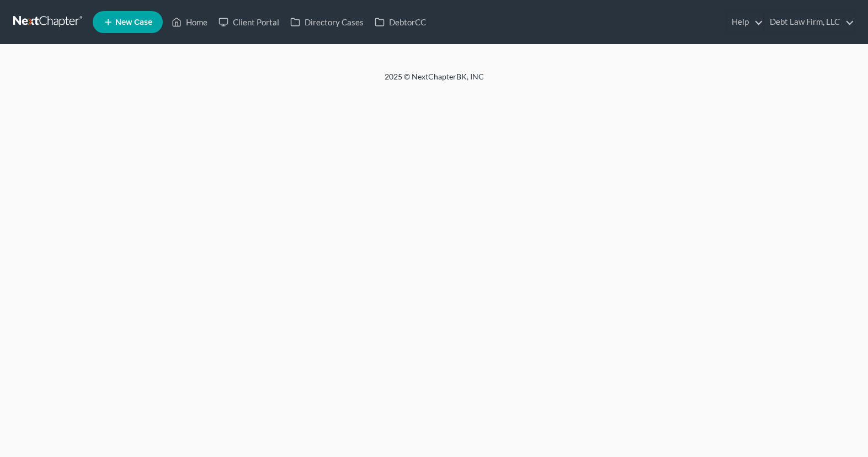  Describe the element at coordinates (400, 22) in the screenshot. I see `a: DebtorCC` at that location.